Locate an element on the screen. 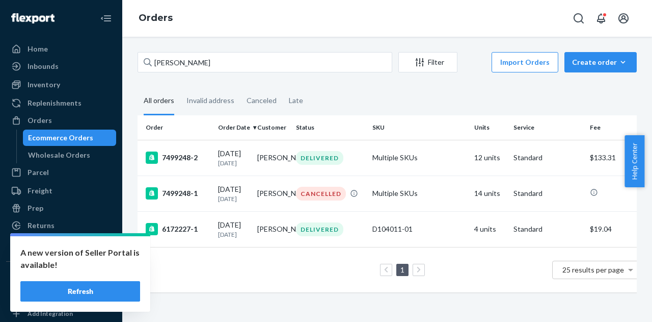 This screenshot has width=652, height=322. div: Freight is located at coordinates (40, 191).